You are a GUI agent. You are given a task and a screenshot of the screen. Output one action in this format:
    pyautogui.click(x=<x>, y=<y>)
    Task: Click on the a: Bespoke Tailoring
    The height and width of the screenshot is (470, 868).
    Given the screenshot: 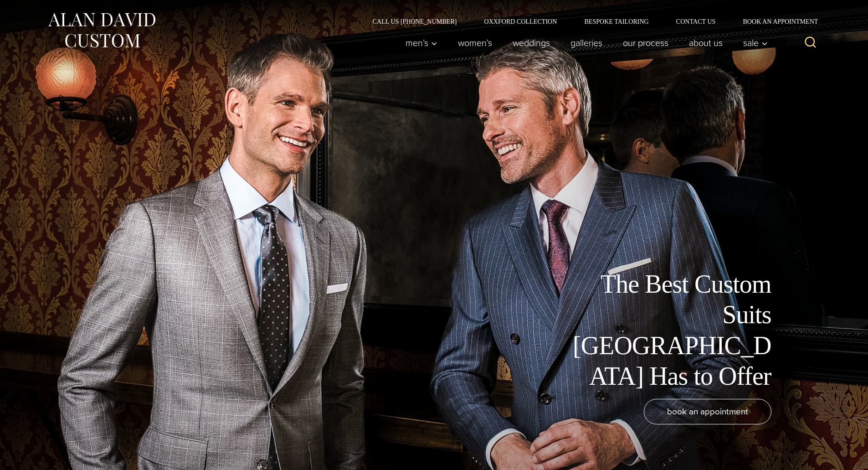 What is the action you would take?
    pyautogui.click(x=617, y=21)
    